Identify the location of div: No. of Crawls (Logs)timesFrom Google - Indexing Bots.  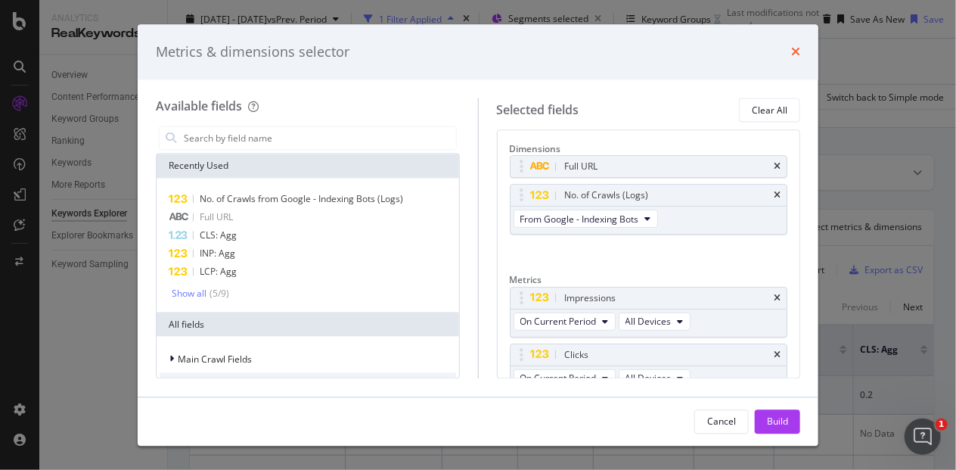
(649, 209).